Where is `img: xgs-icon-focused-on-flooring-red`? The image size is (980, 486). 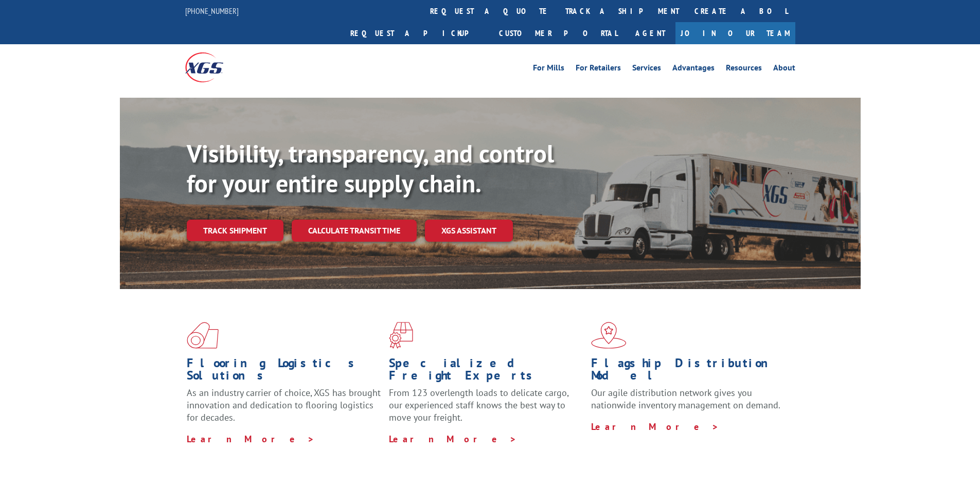 img: xgs-icon-focused-on-flooring-red is located at coordinates (401, 335).